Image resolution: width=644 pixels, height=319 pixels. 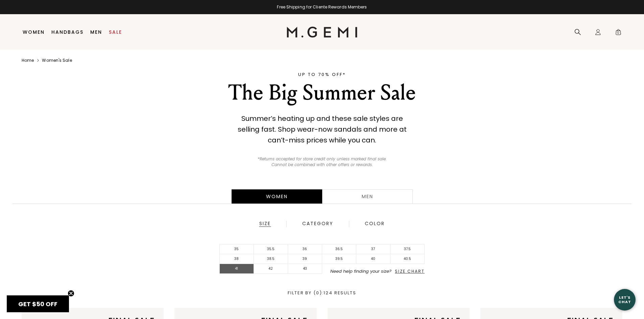 I want to click on button: Close teaser, so click(x=71, y=294).